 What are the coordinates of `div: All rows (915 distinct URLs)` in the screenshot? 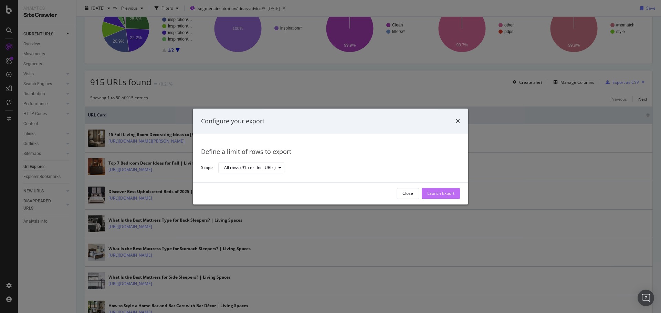 It's located at (250, 168).